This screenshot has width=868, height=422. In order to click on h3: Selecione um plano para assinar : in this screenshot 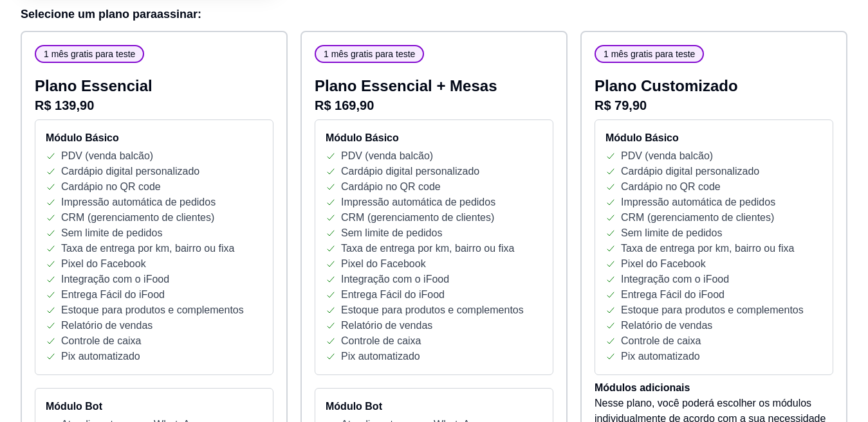, I will do `click(434, 14)`.